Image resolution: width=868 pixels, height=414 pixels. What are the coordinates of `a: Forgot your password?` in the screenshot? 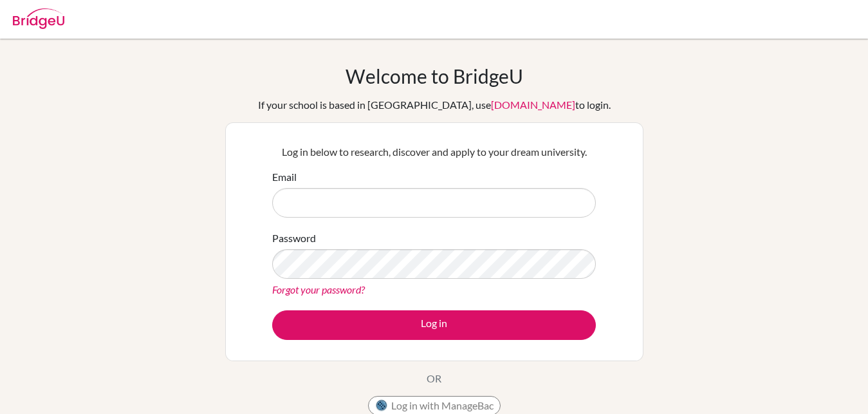 It's located at (318, 289).